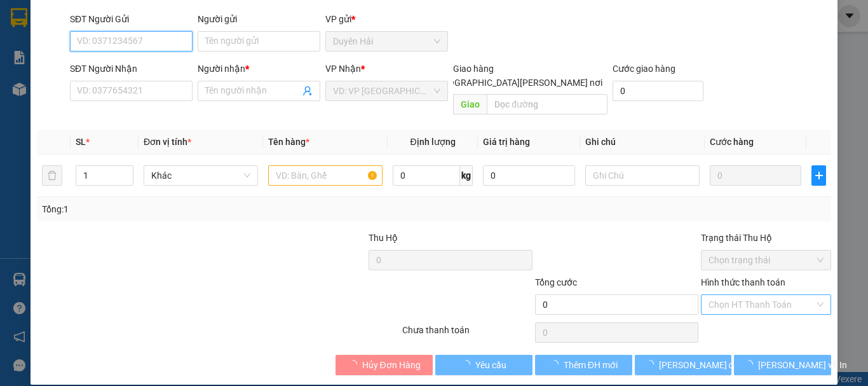  What do you see at coordinates (386, 19) in the screenshot?
I see `div: VP gửi` at bounding box center [386, 19].